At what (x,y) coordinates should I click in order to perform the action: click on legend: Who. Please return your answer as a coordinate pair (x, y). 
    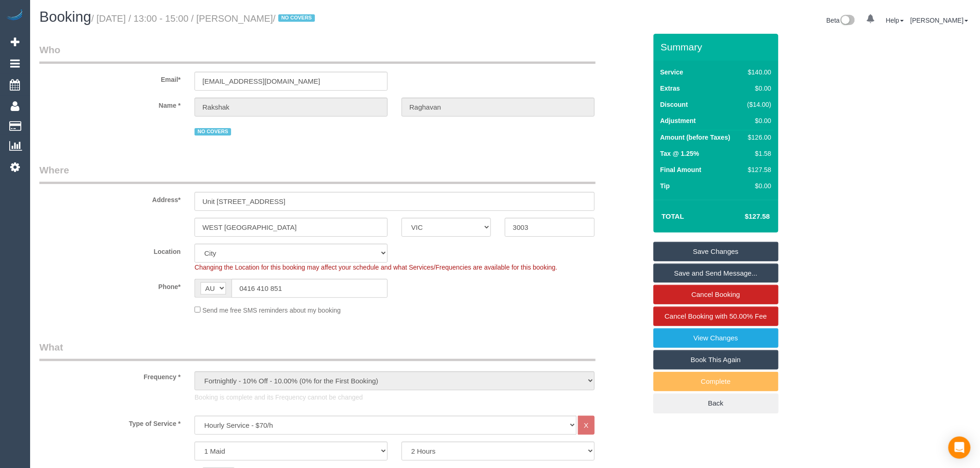
    Looking at the image, I should click on (317, 53).